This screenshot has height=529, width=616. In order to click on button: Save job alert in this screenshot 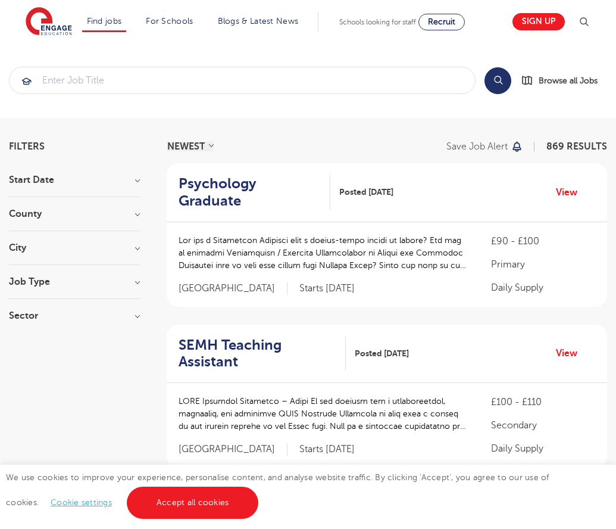, I will do `click(485, 146)`.